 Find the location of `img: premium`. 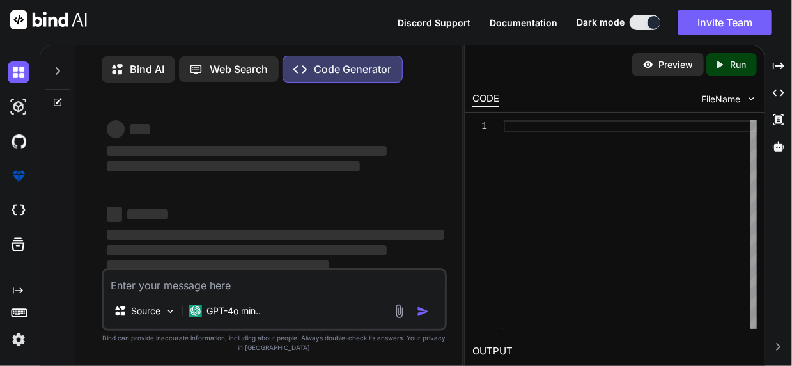

img: premium is located at coordinates (19, 176).